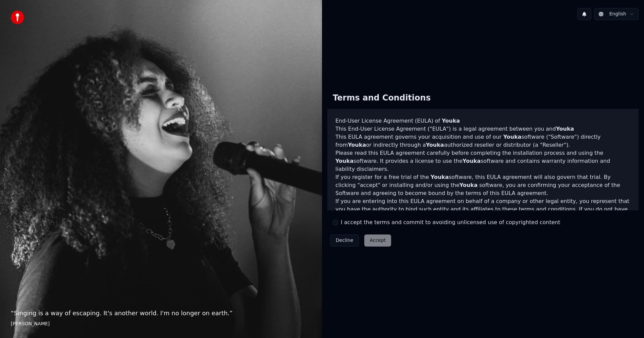  Describe the element at coordinates (18, 18) in the screenshot. I see `img: youka` at that location.